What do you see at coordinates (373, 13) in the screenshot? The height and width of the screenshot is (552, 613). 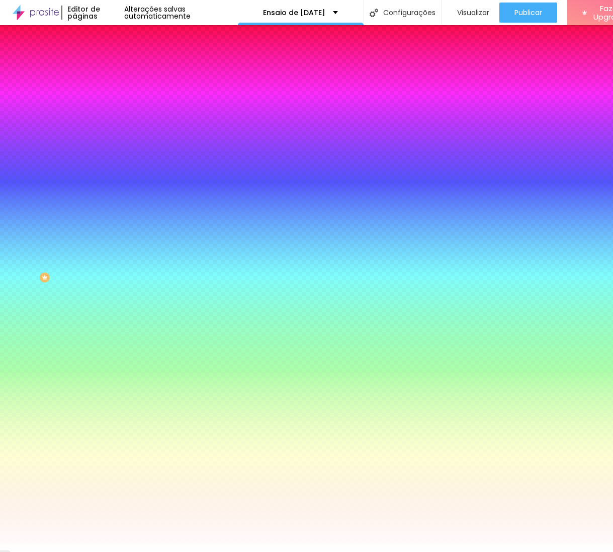 I see `img: Icone` at bounding box center [373, 13].